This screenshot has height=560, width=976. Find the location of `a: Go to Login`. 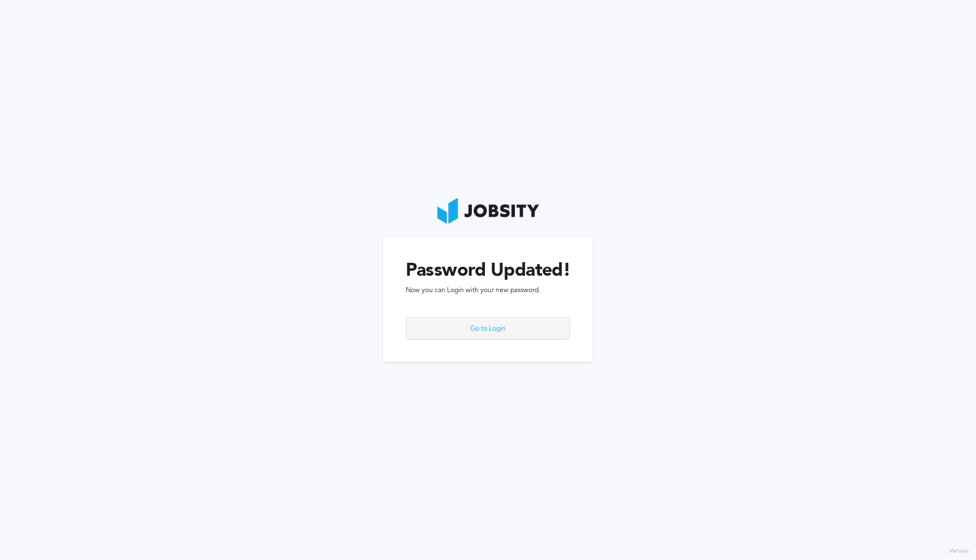

a: Go to Login is located at coordinates (488, 329).